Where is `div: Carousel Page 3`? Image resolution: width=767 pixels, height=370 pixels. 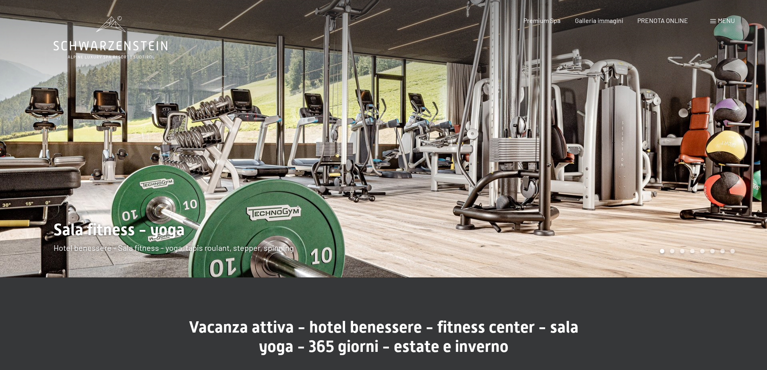
div: Carousel Page 3 is located at coordinates (682, 251).